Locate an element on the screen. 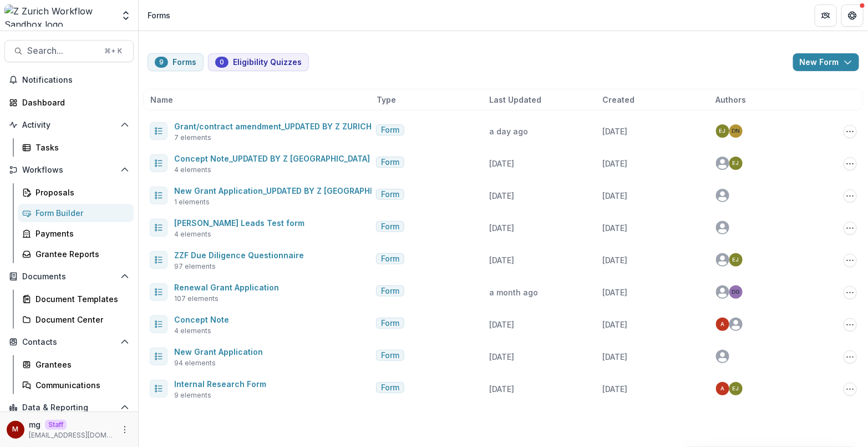 This screenshot has width=868, height=447. span: 9 is located at coordinates (162, 62).